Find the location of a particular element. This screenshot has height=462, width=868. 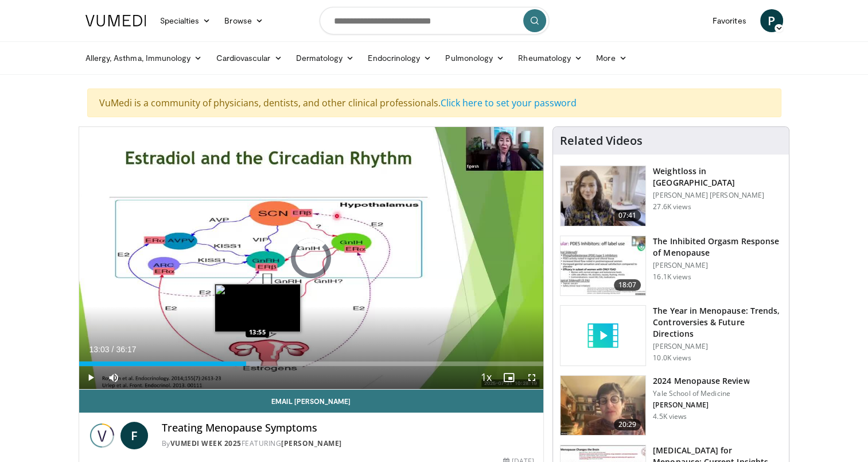

a: Endocrinology is located at coordinates (400, 58).